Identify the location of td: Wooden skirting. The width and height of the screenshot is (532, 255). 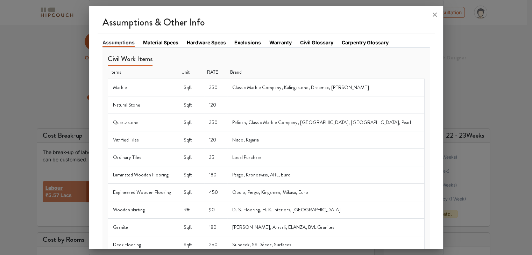
(143, 210).